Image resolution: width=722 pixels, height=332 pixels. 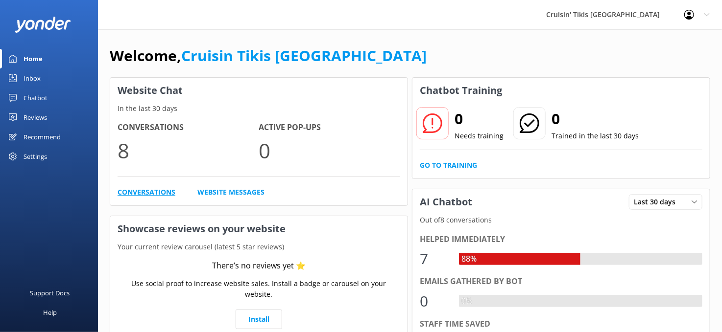 I want to click on div: Help, so click(x=50, y=313).